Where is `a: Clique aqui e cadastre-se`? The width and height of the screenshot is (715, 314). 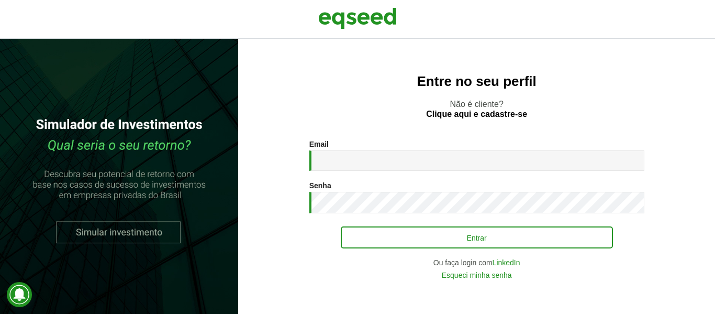
a: Clique aqui e cadastre-se is located at coordinates (476, 114).